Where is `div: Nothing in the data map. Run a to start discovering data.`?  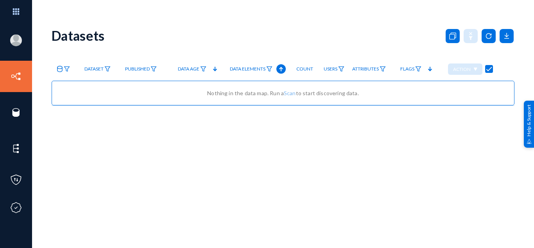
div: Nothing in the data map. Run a to start discovering data. is located at coordinates (283, 93).